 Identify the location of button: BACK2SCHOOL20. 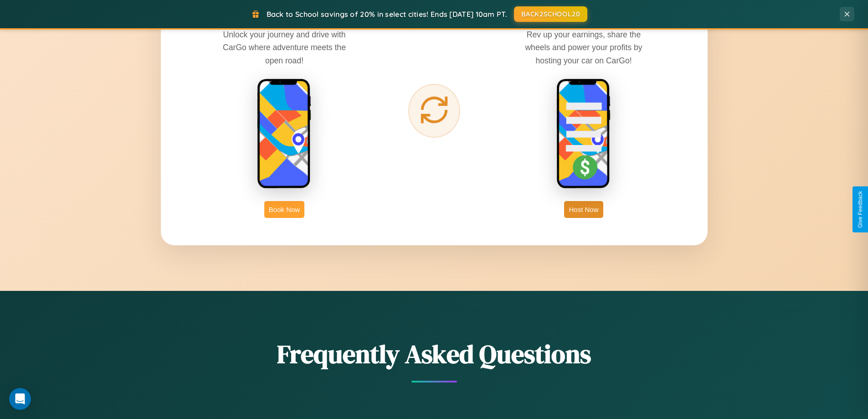
(550, 14).